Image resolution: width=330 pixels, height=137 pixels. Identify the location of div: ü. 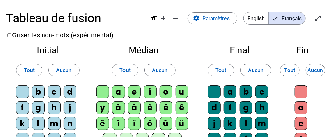
(182, 123).